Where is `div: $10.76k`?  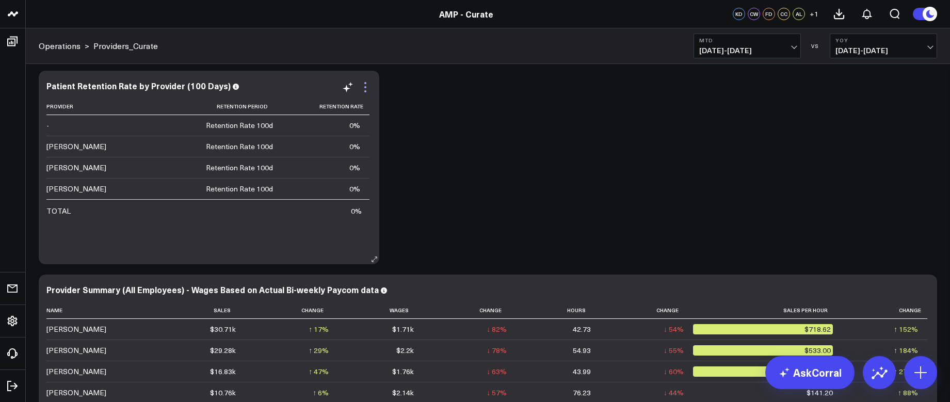 div: $10.76k is located at coordinates (223, 393).